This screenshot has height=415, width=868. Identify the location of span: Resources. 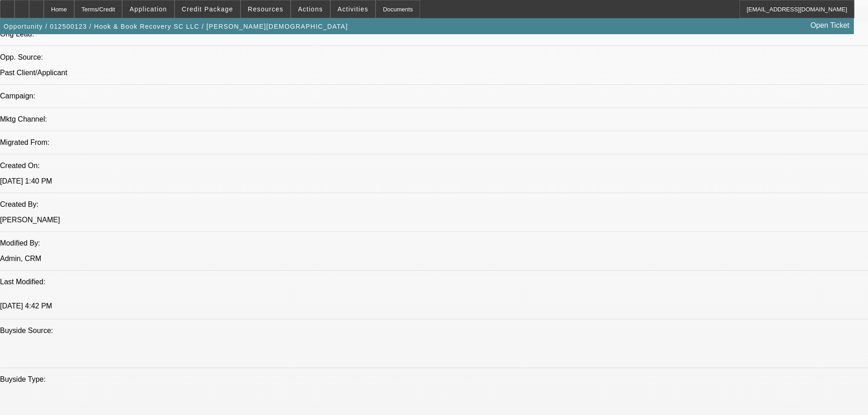
(266, 9).